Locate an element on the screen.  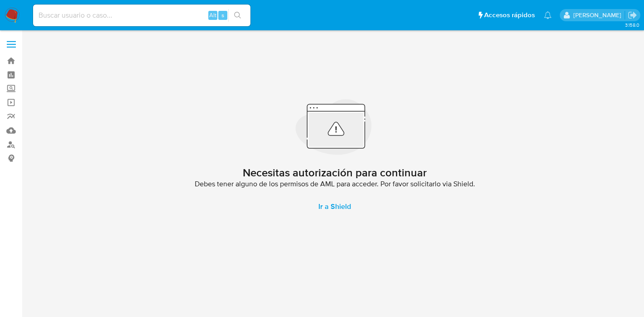
span: Debes tener alguno de los permisos de AML para acceder. Por favor solicitarlo via Shield. is located at coordinates (334, 184).